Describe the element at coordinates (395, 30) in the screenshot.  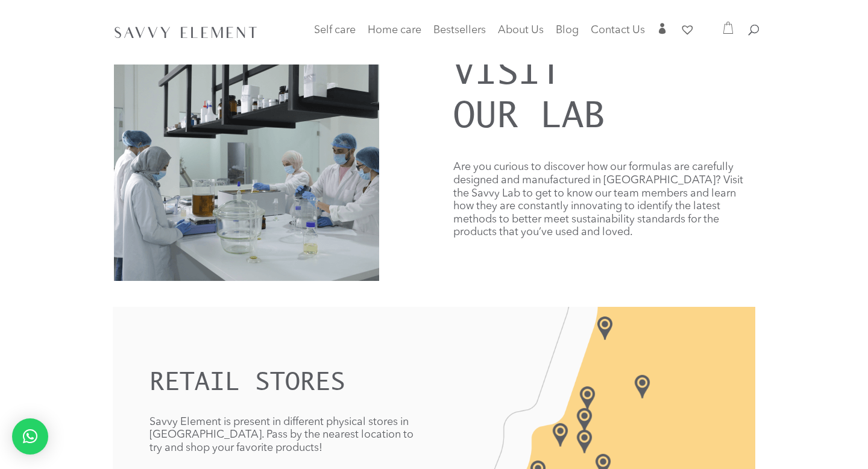
I see `span: Home care` at that location.